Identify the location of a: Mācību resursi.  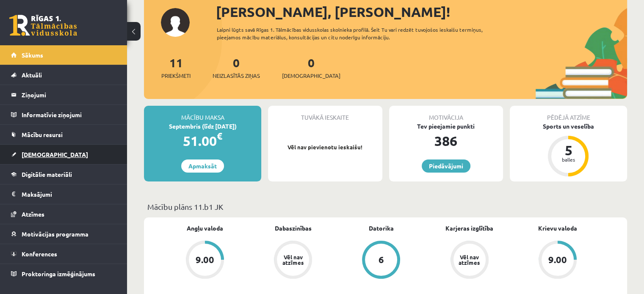
(63, 135).